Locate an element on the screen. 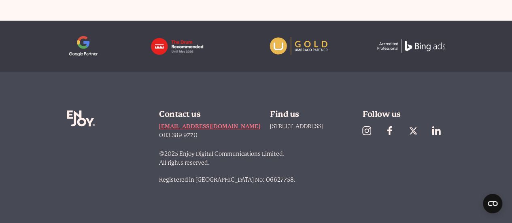  a: Follow us on Twitter is located at coordinates (416, 131).